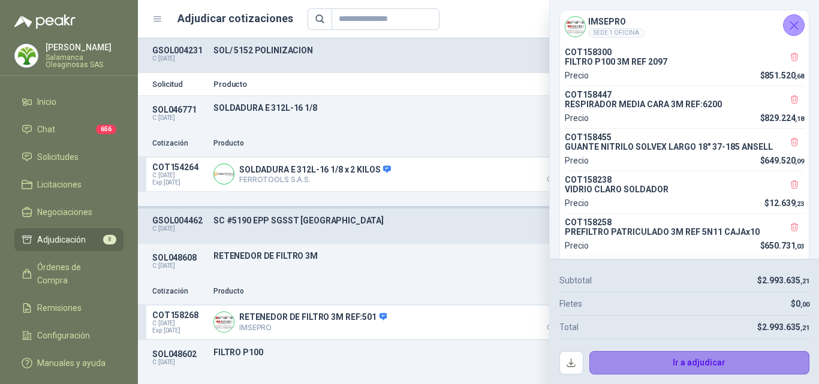  Describe the element at coordinates (179, 84) in the screenshot. I see `p: Solicitud` at that location.